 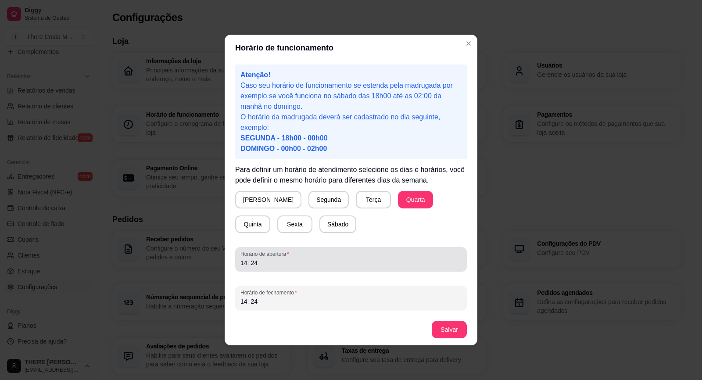 What do you see at coordinates (295, 224) in the screenshot?
I see `button: Sexta` at bounding box center [295, 224].